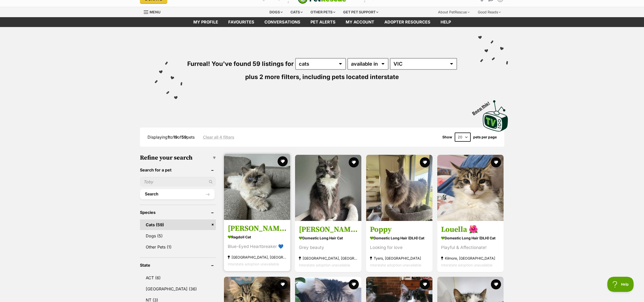  I want to click on div: Cats, so click(297, 12).